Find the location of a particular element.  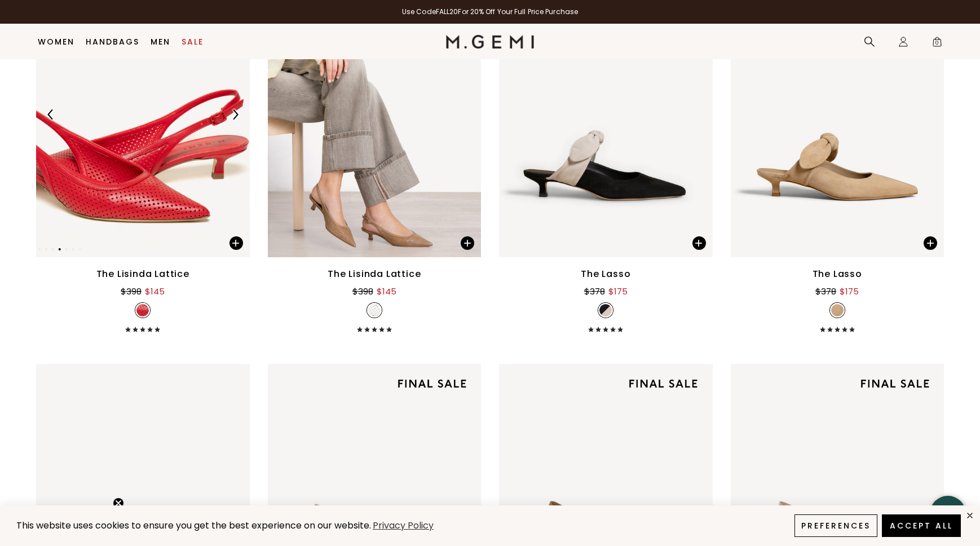

button: Close teaser is located at coordinates (118, 503).